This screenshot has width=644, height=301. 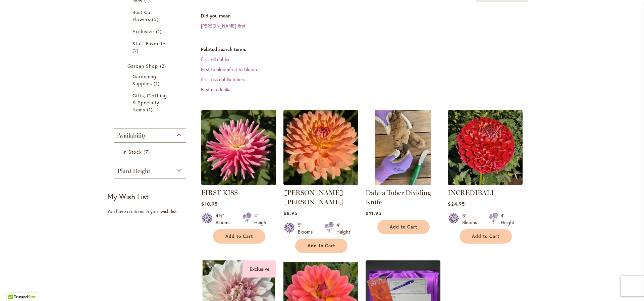 What do you see at coordinates (151, 66) in the screenshot?
I see `a: Garden Shop` at bounding box center [151, 66].